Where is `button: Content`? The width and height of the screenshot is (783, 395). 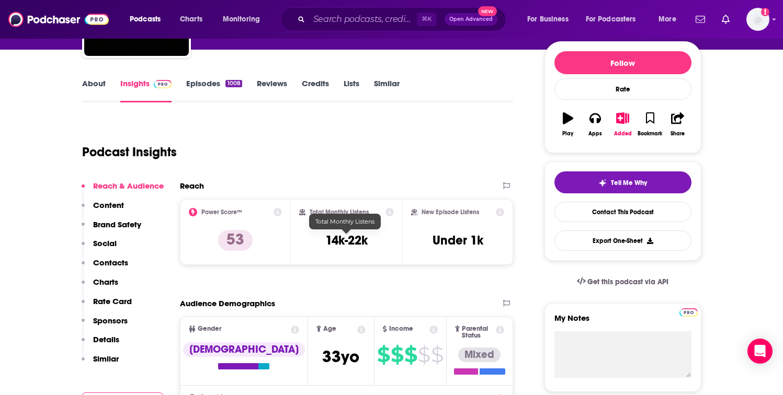
button: Content is located at coordinates (102, 210).